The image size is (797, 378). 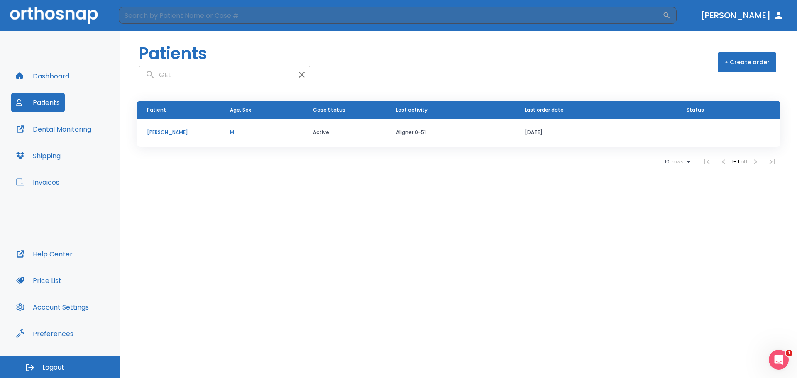 What do you see at coordinates (736, 162) in the screenshot?
I see `span: 1 - 1` at bounding box center [736, 162].